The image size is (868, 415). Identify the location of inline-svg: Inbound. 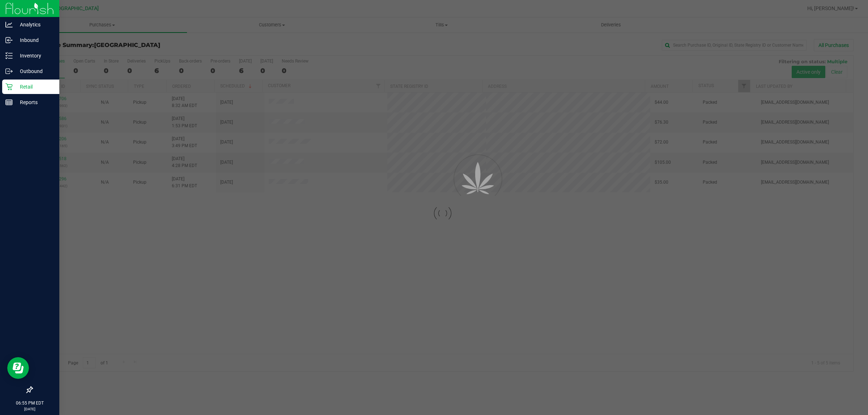
(9, 40).